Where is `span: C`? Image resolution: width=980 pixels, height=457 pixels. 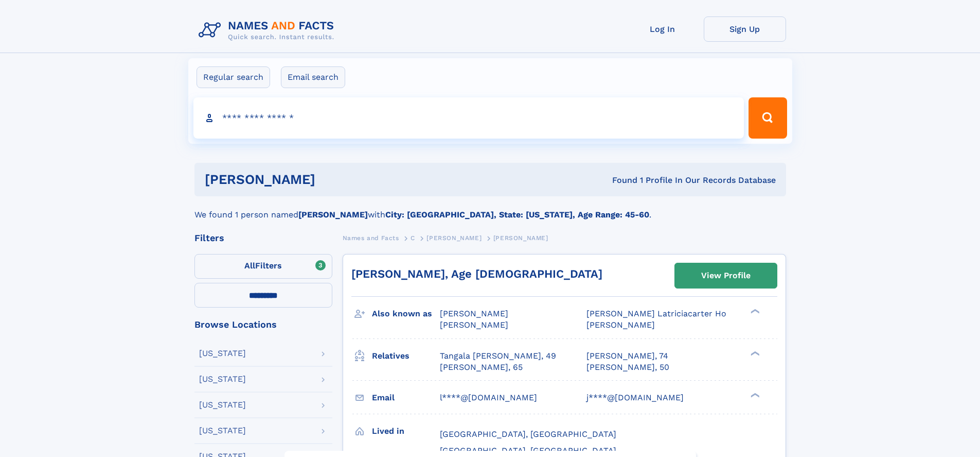
span: C is located at coordinates (413, 238).